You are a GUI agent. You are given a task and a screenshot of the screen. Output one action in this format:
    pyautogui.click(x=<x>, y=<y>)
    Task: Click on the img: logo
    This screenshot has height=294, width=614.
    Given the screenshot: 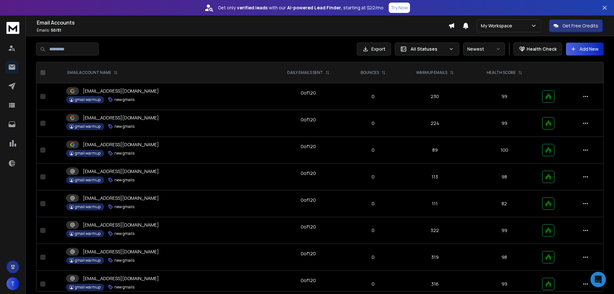 What is the action you would take?
    pyautogui.click(x=13, y=28)
    